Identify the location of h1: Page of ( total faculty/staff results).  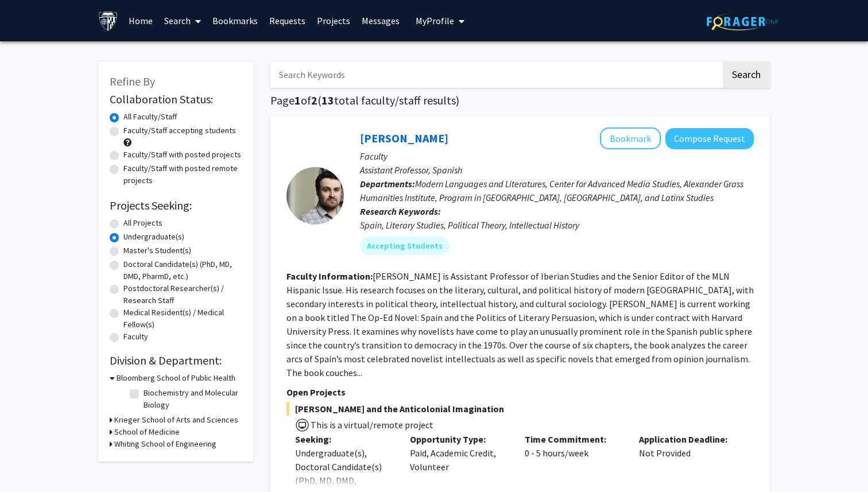
(520, 101).